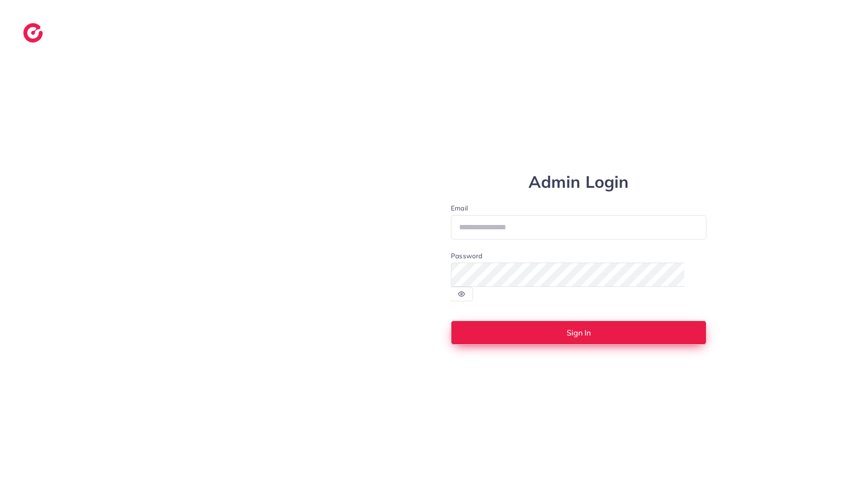 Image resolution: width=868 pixels, height=490 pixels. What do you see at coordinates (579, 333) in the screenshot?
I see `button: Sign In` at bounding box center [579, 333].